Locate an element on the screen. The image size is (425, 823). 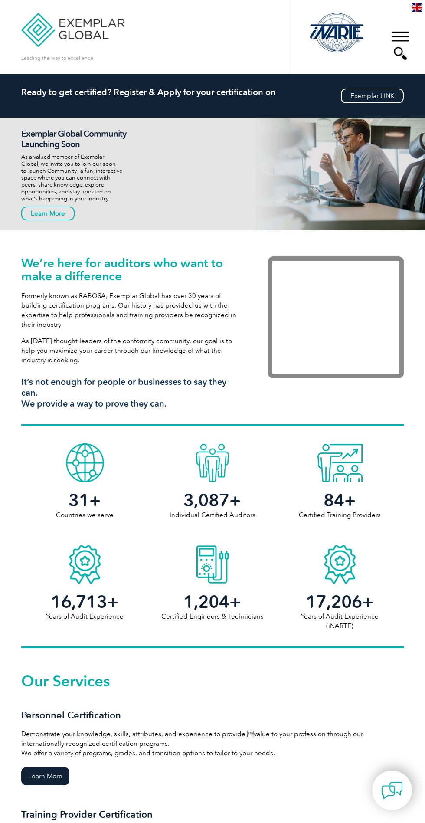
p: As a valued member of Exemplar Global, we invite you to join our soon-to-launch Community—a fun, ... is located at coordinates (79, 178).